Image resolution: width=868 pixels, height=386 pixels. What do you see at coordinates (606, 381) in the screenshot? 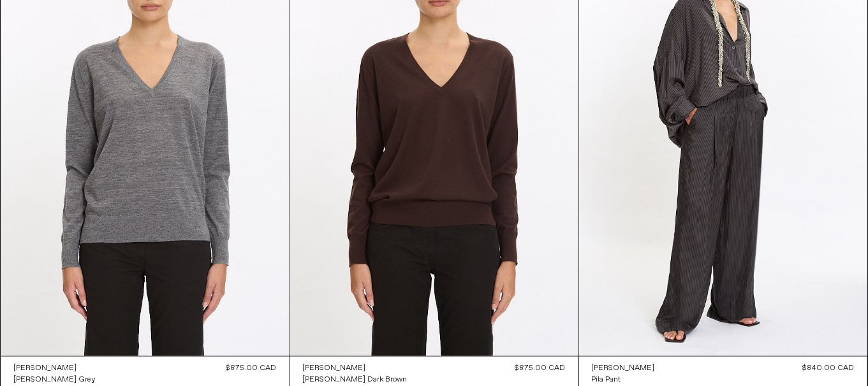
I see `div: Pila Pant` at bounding box center [606, 381].